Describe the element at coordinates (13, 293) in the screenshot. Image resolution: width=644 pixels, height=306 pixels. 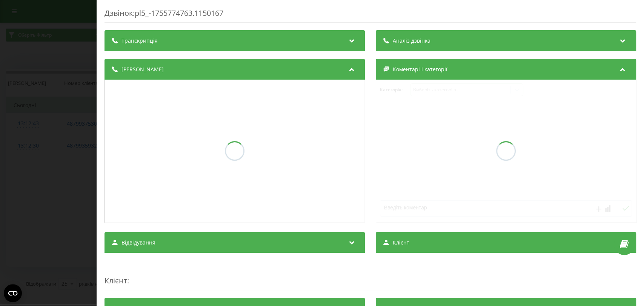
I see `button: Open CMP widget` at that location.